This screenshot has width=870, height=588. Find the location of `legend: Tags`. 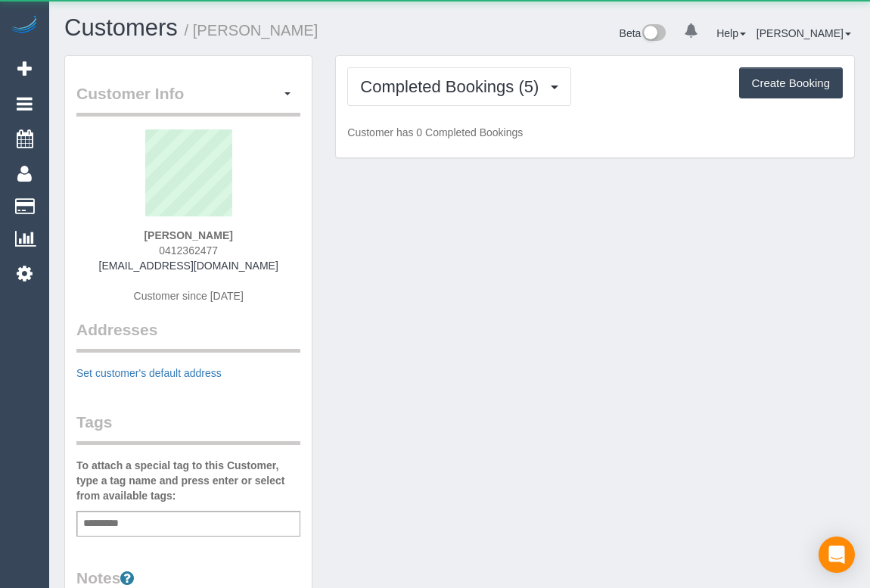

legend: Tags is located at coordinates (189, 428).